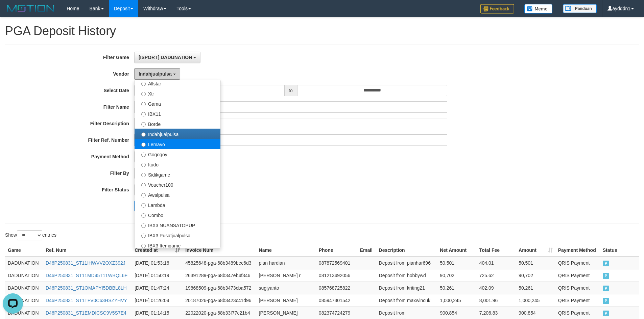  What do you see at coordinates (406, 263) in the screenshot?
I see `td: Deposit from pianhar696` at bounding box center [406, 263].